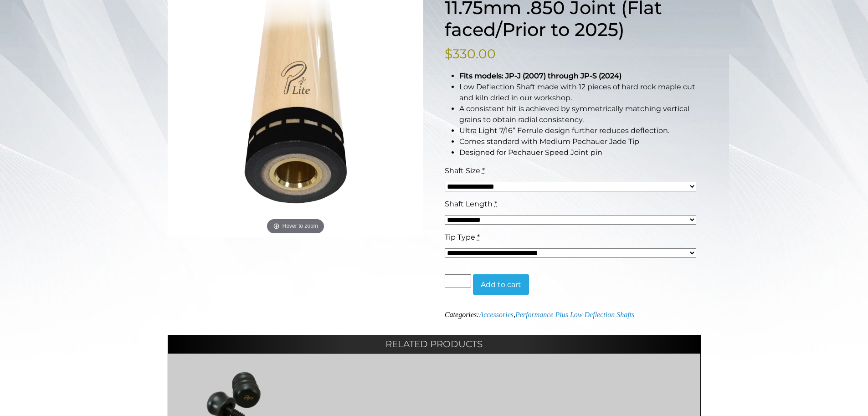 The image size is (868, 416). Describe the element at coordinates (462, 171) in the screenshot. I see `span: Shaft Size` at that location.